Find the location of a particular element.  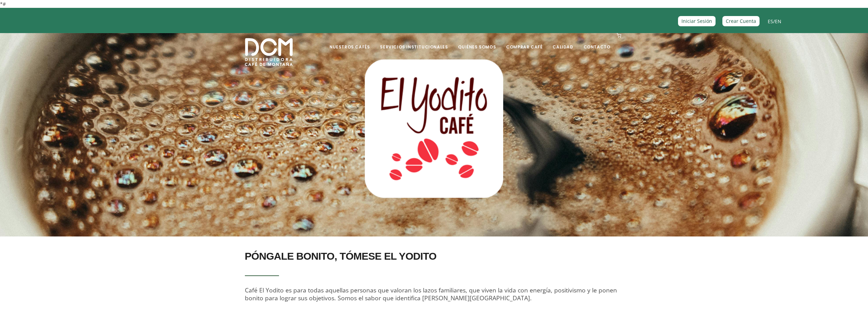

a: Nuestros Cafés is located at coordinates (350, 42).